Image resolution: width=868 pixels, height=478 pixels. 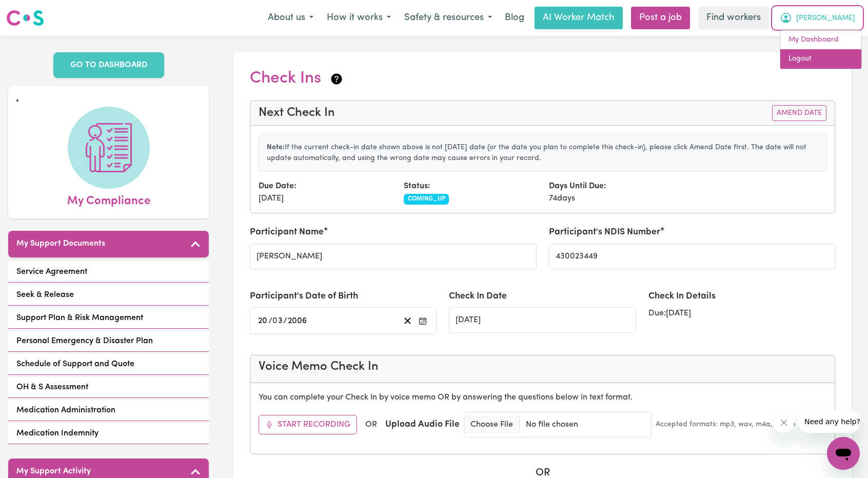 What do you see at coordinates (109, 244) in the screenshot?
I see `button: My Support Documents` at bounding box center [109, 244].